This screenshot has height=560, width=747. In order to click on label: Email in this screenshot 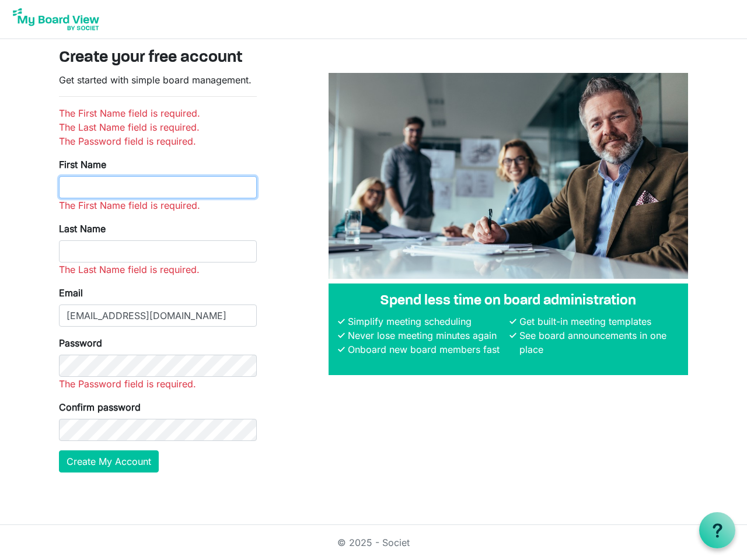, I will do `click(71, 293)`.